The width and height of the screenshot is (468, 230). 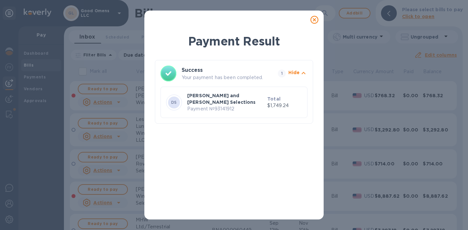 I want to click on p: Payment № 93141912, so click(x=226, y=109).